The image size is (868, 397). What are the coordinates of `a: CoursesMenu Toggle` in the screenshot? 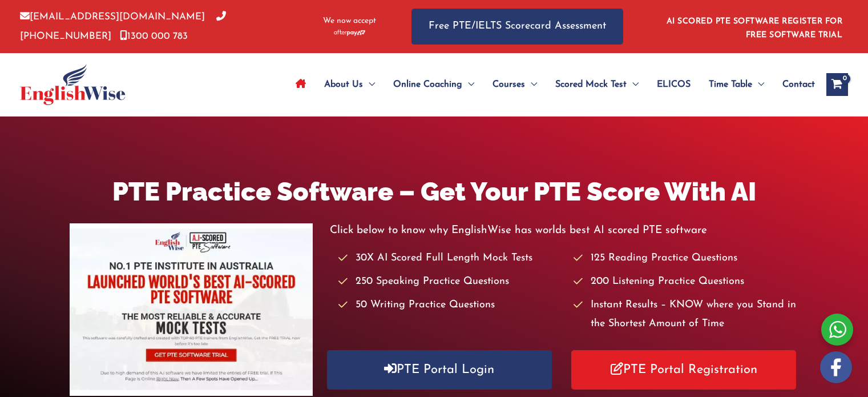 It's located at (515, 84).